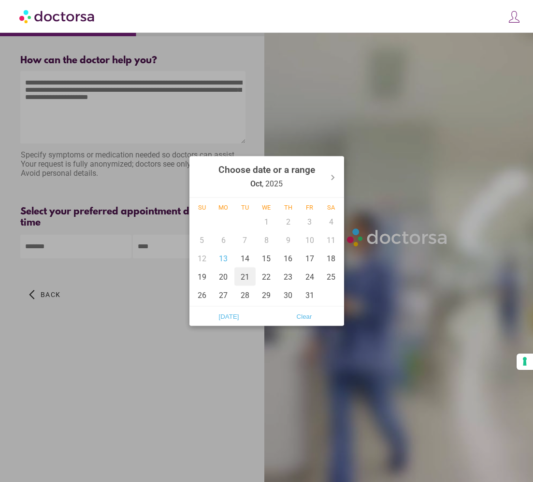 The width and height of the screenshot is (533, 482). What do you see at coordinates (288, 259) in the screenshot?
I see `div: 16` at bounding box center [288, 259].